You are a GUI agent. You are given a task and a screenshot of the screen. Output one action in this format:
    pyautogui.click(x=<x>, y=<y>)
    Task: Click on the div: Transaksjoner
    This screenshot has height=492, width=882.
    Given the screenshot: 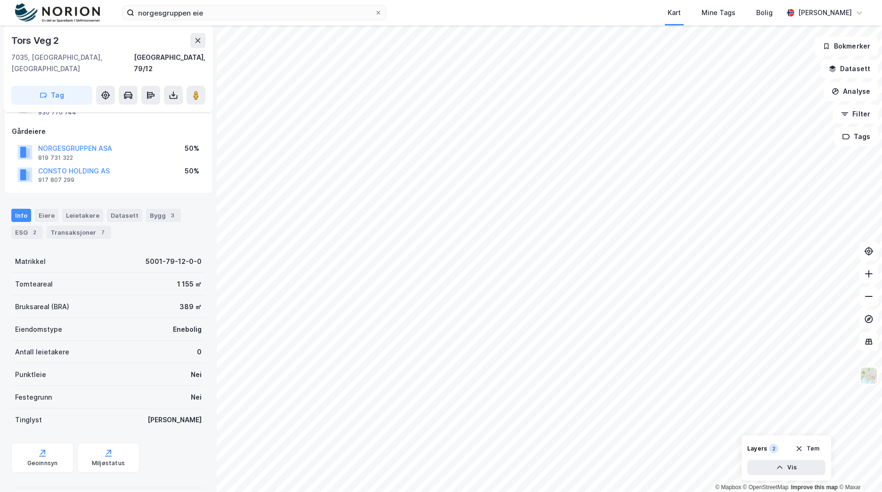 What is the action you would take?
    pyautogui.click(x=79, y=232)
    